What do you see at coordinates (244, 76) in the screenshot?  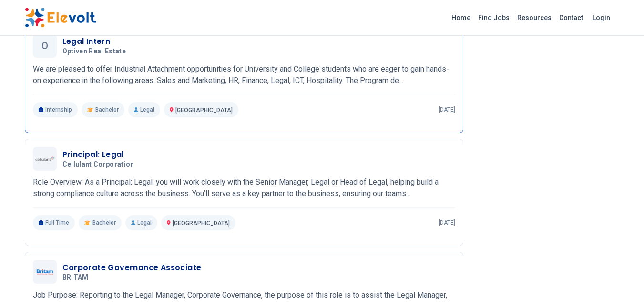 I see `a: OLegal InternOptiven Real EstateWe are pleased to offer Industrial Attachment opportunities for U...` at bounding box center [244, 76].